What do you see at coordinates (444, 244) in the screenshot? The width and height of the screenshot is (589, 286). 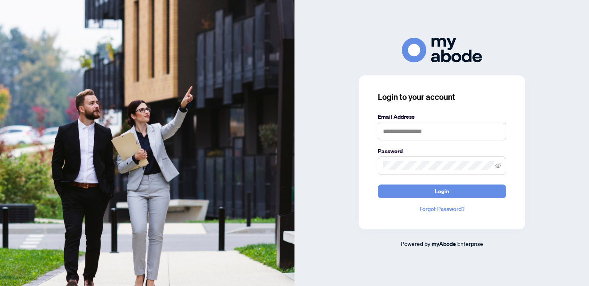 I see `a: myAbode` at bounding box center [444, 244].